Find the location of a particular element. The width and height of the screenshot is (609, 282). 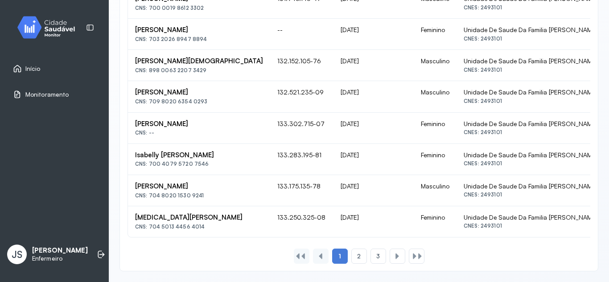

td: 132.521.235-09 is located at coordinates (302, 97).